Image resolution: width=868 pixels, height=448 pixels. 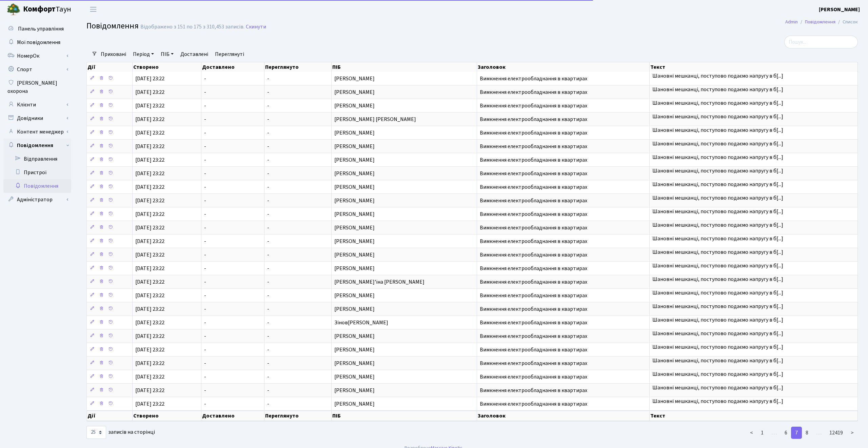 What do you see at coordinates (37, 200) in the screenshot?
I see `a: Адміністратор` at bounding box center [37, 200].